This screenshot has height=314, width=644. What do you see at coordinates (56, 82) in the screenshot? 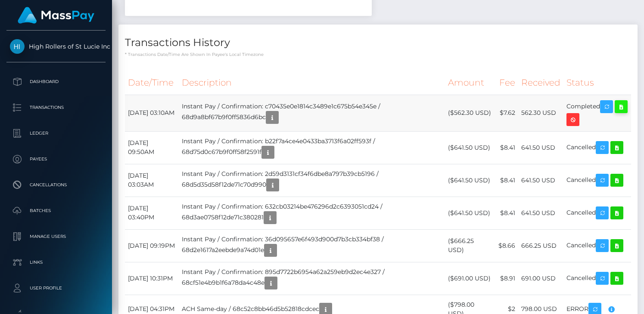
I see `p: Dashboard` at bounding box center [56, 82].